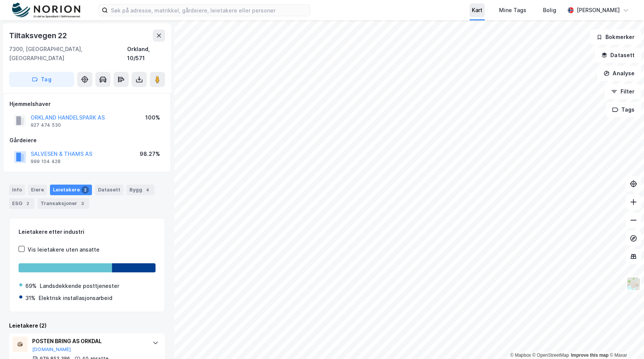 The width and height of the screenshot is (644, 359). Describe the element at coordinates (634, 283) in the screenshot. I see `img: Z` at that location.